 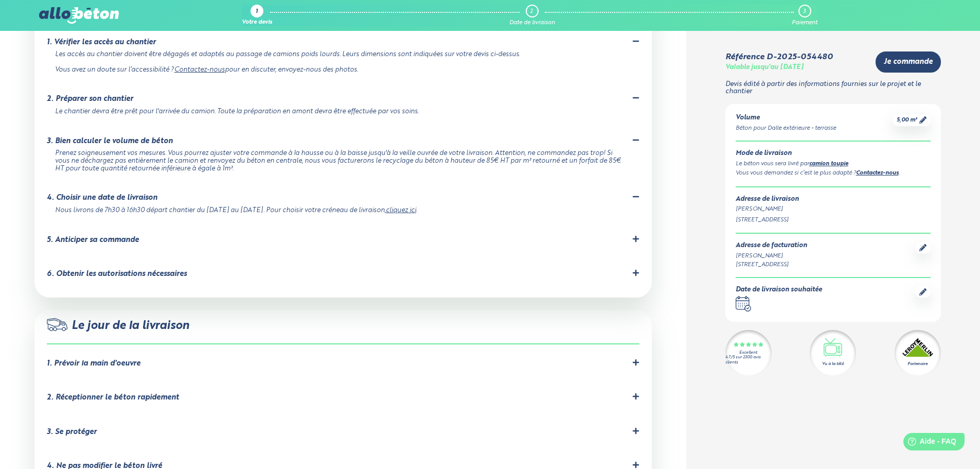 What do you see at coordinates (778, 289) in the screenshot?
I see `div: Date de livraison souhaitée` at bounding box center [778, 289].